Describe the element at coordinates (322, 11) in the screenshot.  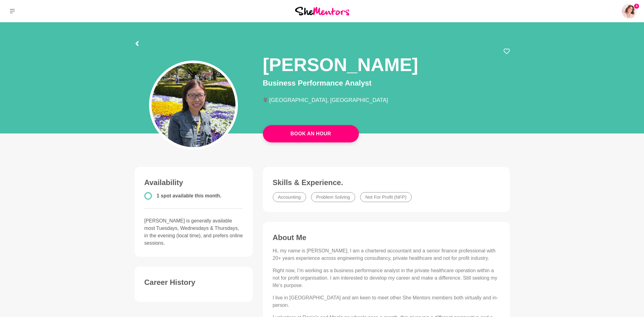
I see `img: She Mentors Logo` at that location.